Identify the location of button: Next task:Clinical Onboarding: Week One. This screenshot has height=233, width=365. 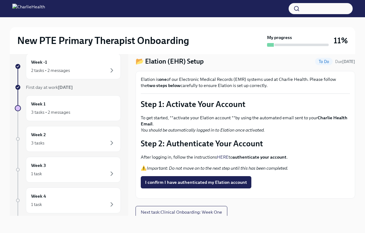
(181, 213).